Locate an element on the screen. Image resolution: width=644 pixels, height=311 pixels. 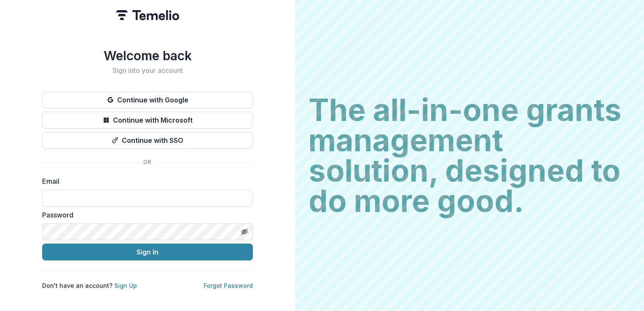
button: Continue with SSO is located at coordinates (147, 141).